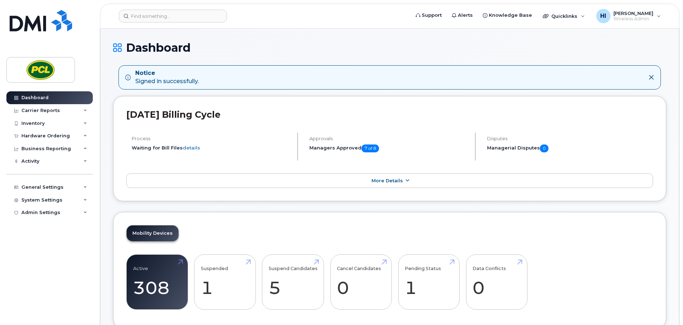  What do you see at coordinates (293, 282) in the screenshot?
I see `a: Suspend Candidates 5` at bounding box center [293, 282].